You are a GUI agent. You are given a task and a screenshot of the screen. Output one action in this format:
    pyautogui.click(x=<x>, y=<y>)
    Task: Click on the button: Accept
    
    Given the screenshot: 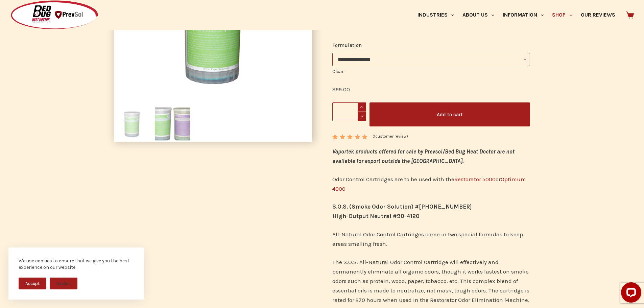 What is the action you would take?
    pyautogui.click(x=33, y=283)
    